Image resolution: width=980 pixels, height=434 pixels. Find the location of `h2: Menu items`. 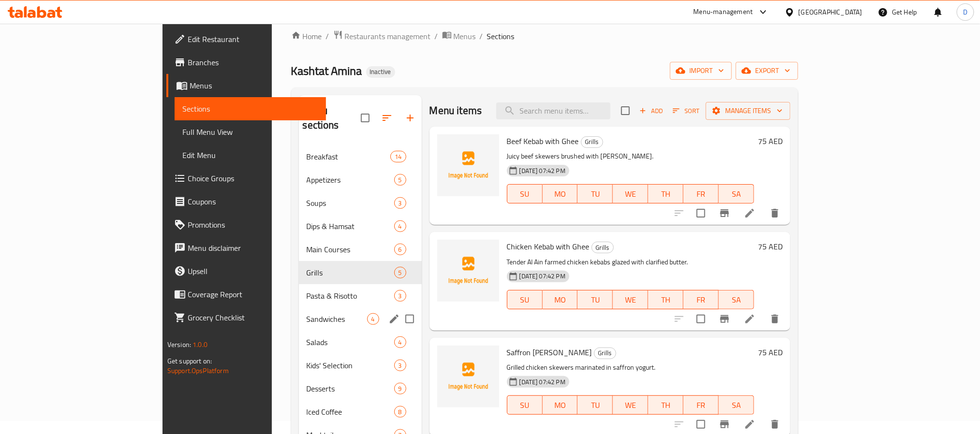

h2: Menu items is located at coordinates (456, 110).